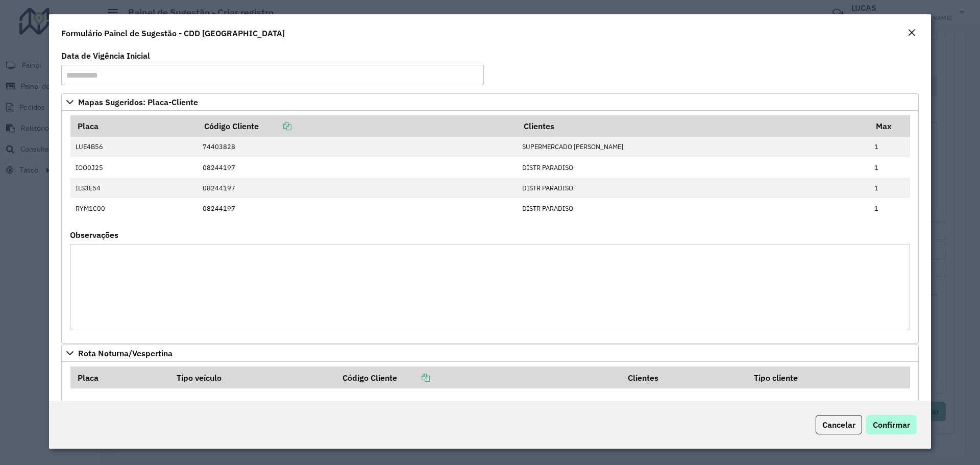 This screenshot has width=980, height=465. Describe the element at coordinates (105, 55) in the screenshot. I see `label: Data de Vigência Inicial` at that location.